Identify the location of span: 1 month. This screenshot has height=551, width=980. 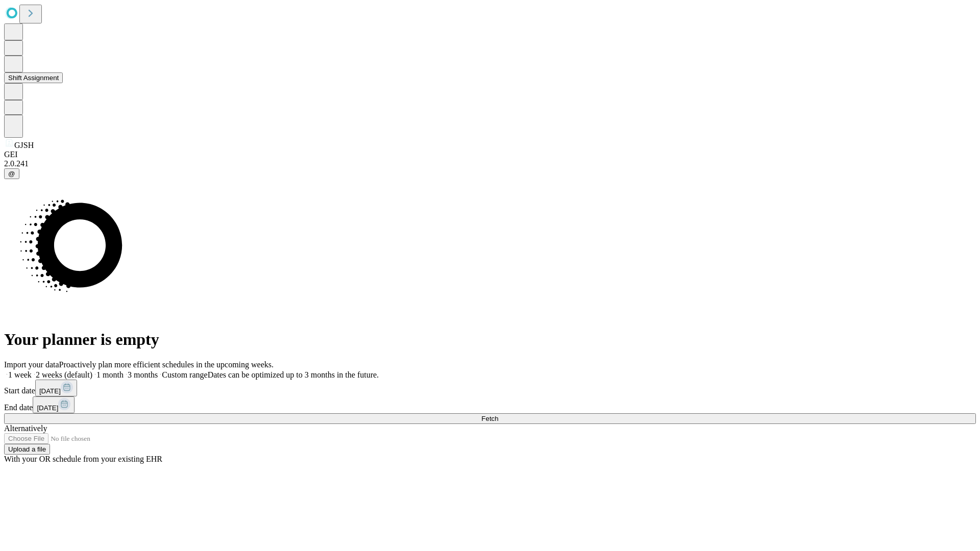
(109, 374).